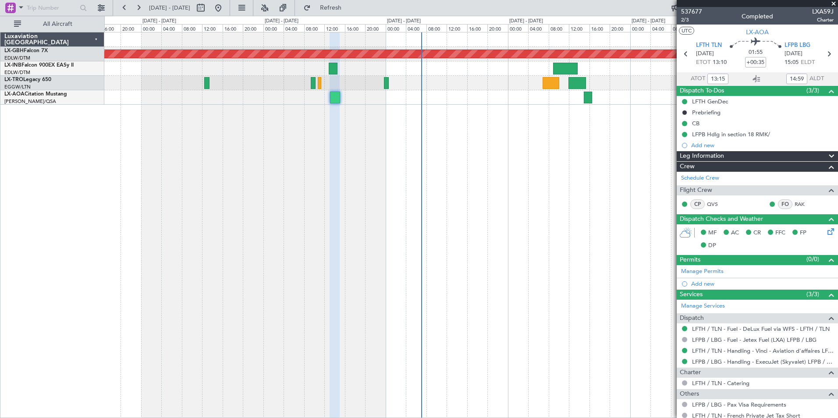  I want to click on span: Flight Crew, so click(696, 190).